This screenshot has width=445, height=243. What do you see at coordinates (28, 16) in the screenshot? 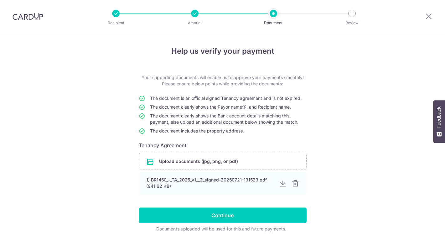
I see `img: CardUp` at bounding box center [28, 16].